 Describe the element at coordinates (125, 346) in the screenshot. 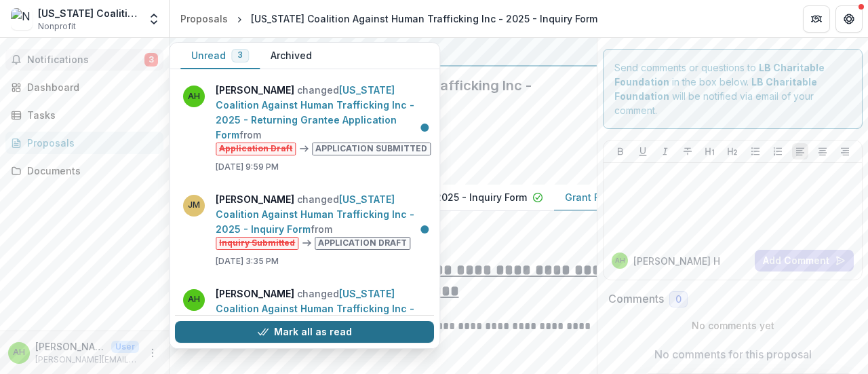

I see `p: User` at that location.